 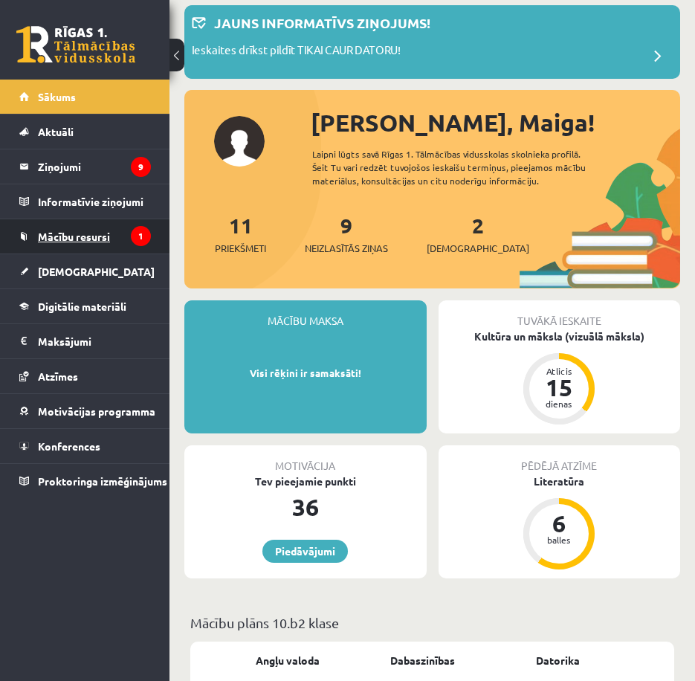 What do you see at coordinates (559, 371) in the screenshot?
I see `div: Atlicis` at bounding box center [559, 371].